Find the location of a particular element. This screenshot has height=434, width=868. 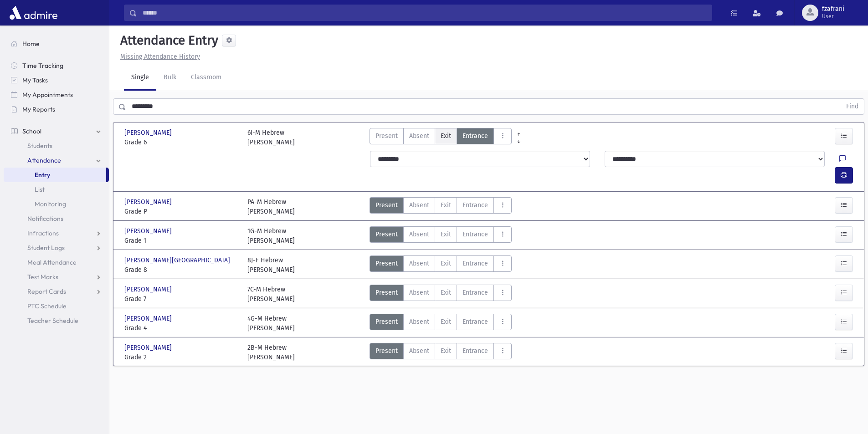

u: Missing Attendance History is located at coordinates (160, 57).